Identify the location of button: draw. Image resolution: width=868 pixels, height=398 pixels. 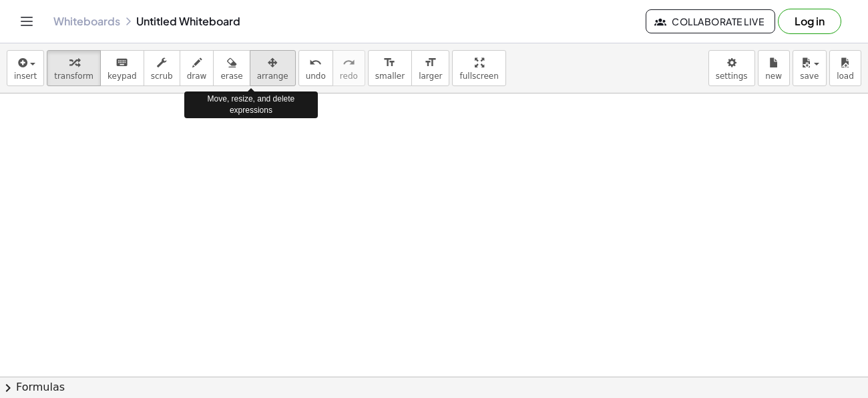
(197, 68).